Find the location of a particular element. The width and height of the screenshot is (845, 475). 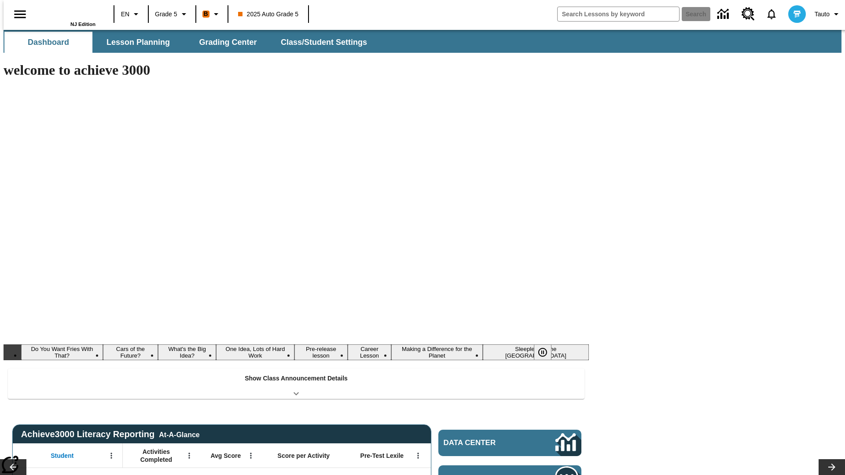

span: B is located at coordinates (206, 14).